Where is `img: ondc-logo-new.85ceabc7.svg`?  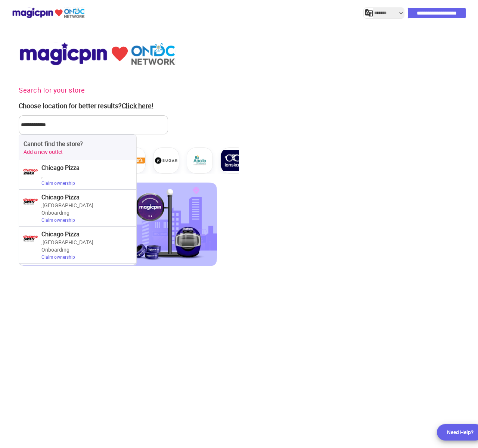
img: ondc-logo-new.85ceabc7.svg is located at coordinates (97, 54).